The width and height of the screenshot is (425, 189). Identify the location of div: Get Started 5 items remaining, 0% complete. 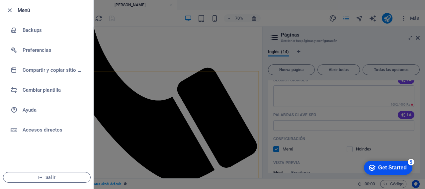
(30, 10).